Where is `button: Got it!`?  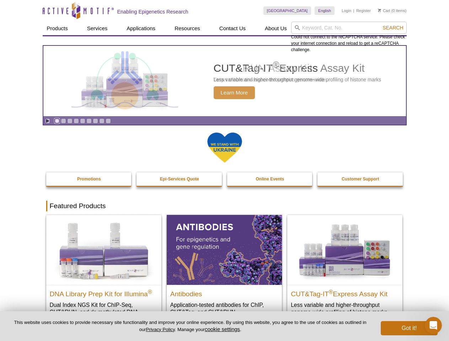 button: Got it! is located at coordinates (409, 328).